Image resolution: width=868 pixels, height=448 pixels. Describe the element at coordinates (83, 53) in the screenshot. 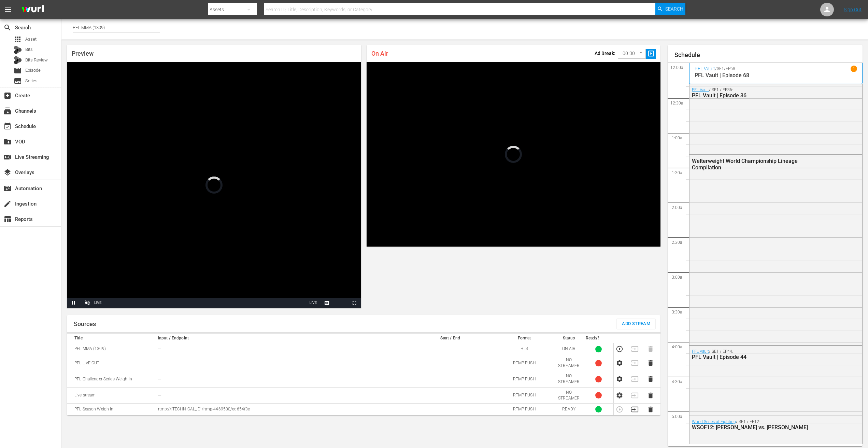

I see `span: Preview` at that location.